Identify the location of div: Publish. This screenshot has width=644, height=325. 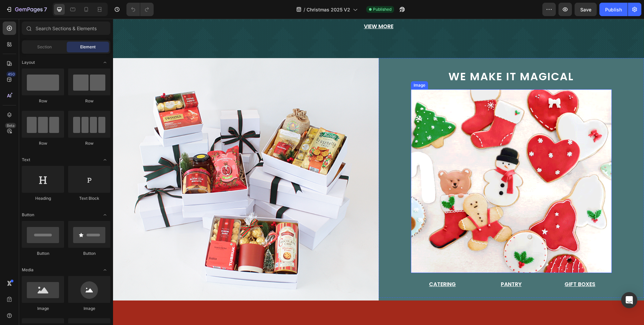
(614, 9).